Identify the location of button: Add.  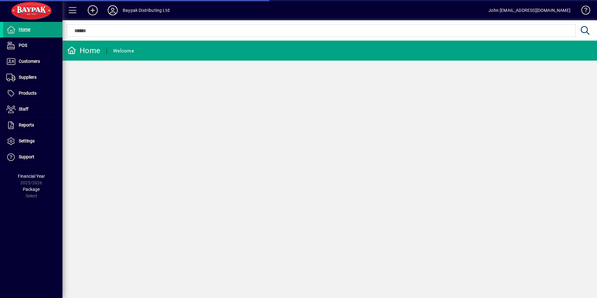
(93, 10).